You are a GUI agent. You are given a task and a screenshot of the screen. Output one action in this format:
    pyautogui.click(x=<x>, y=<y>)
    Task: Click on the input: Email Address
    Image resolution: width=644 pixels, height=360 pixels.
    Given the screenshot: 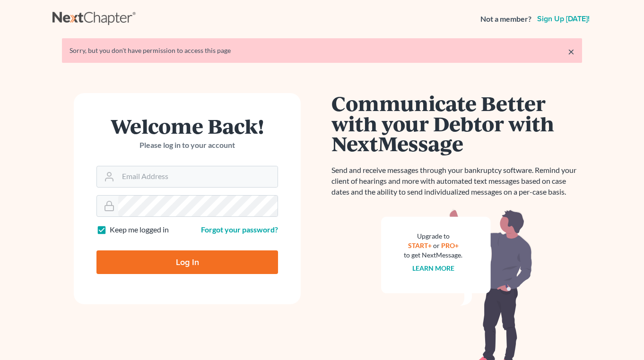 What is the action you would take?
    pyautogui.click(x=198, y=177)
    